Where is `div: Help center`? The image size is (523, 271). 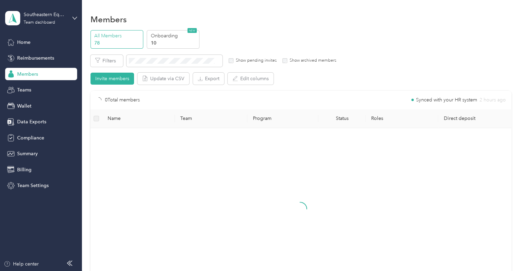
div: Help center is located at coordinates (21, 264).